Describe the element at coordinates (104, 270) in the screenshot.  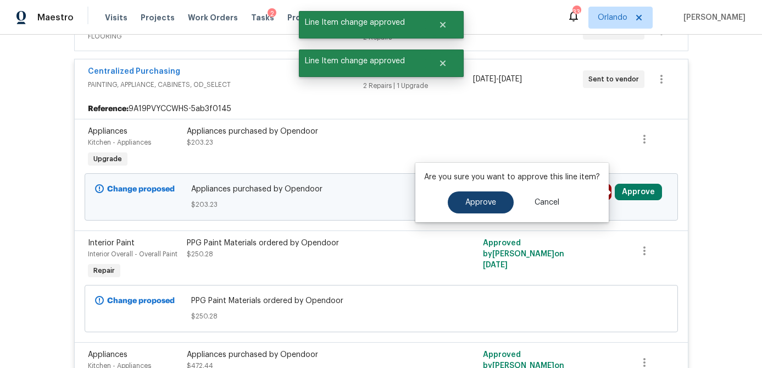
I see `span: Repair` at that location.